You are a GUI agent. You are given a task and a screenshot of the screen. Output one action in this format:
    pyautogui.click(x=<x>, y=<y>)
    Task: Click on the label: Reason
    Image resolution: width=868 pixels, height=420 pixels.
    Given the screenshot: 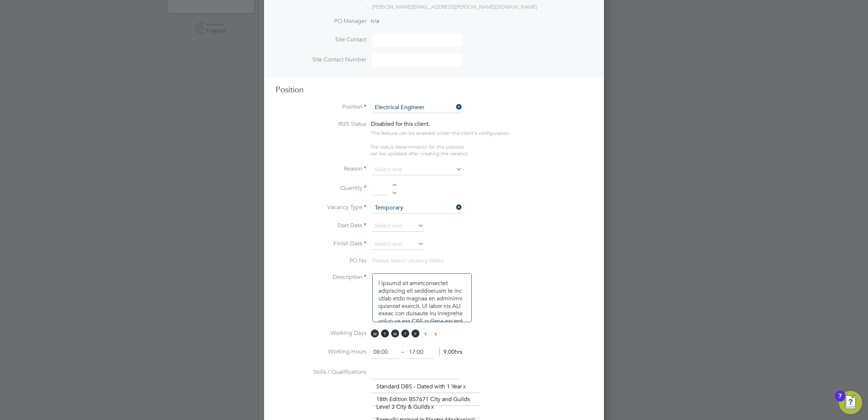 What is the action you would take?
    pyautogui.click(x=321, y=168)
    